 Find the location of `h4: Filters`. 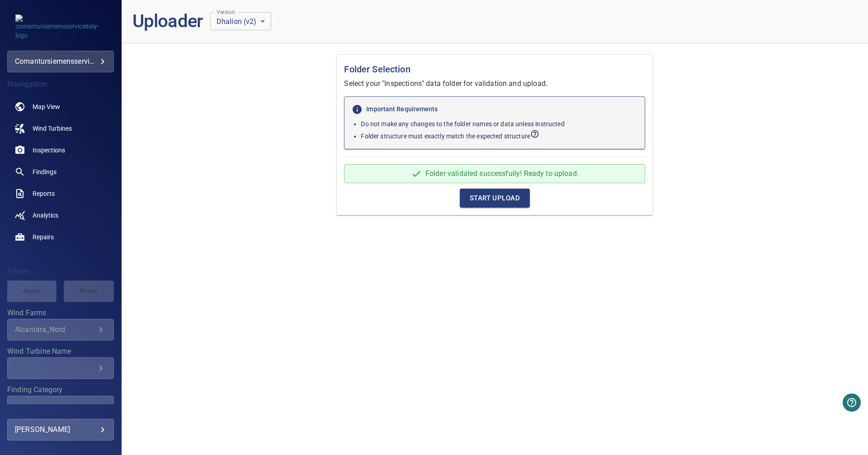

h4: Filters is located at coordinates (60, 271).